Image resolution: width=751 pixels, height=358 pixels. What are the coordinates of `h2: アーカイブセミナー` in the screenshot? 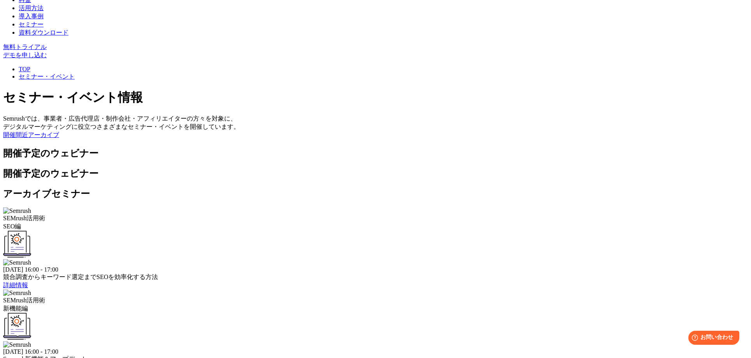 It's located at (375, 194).